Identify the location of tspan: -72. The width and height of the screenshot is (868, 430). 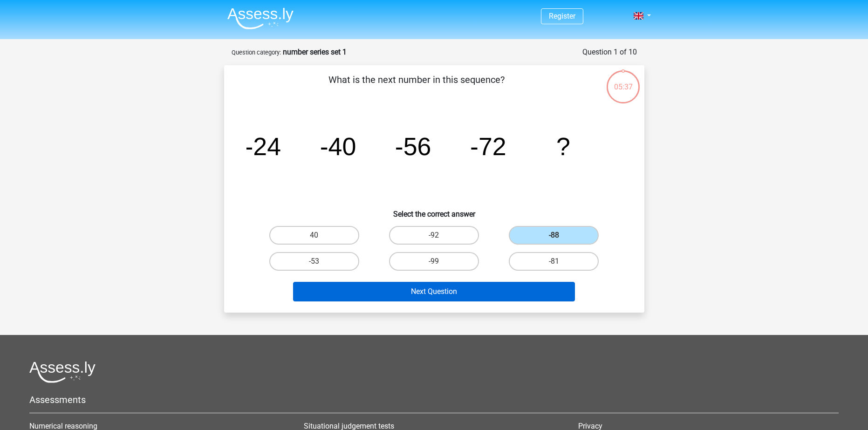
(488, 147).